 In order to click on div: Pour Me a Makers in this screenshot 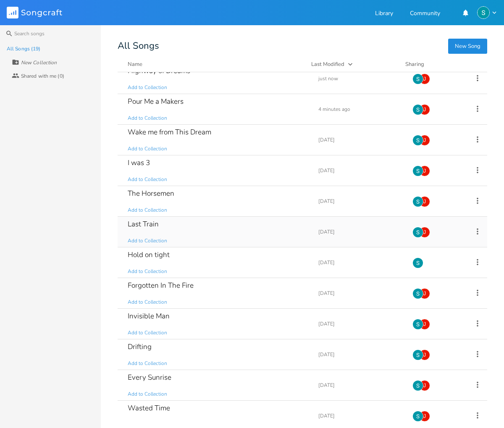, I will do `click(155, 101)`.